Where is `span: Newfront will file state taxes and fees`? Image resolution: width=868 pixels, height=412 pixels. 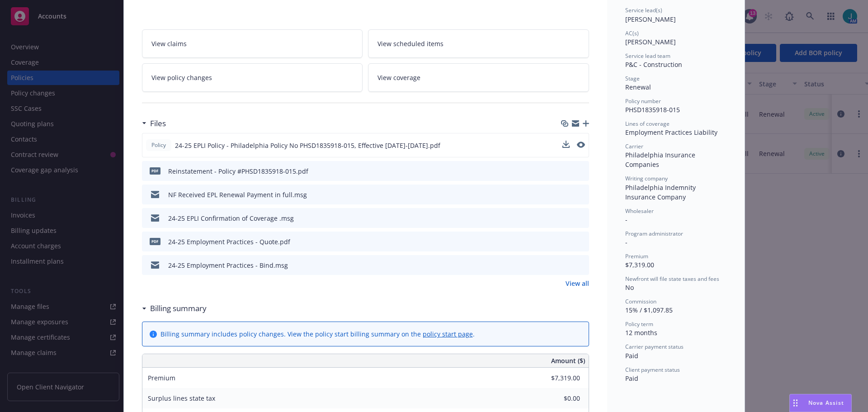
span: Newfront will file state taxes and fees is located at coordinates (672, 278).